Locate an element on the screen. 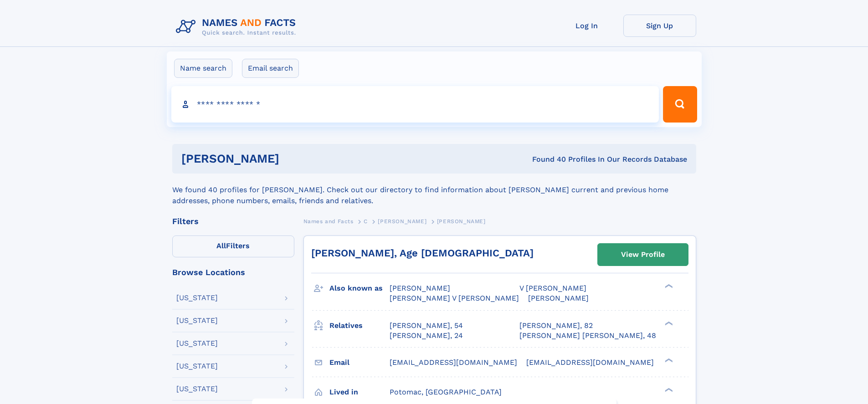  h3: Email is located at coordinates (359, 363).